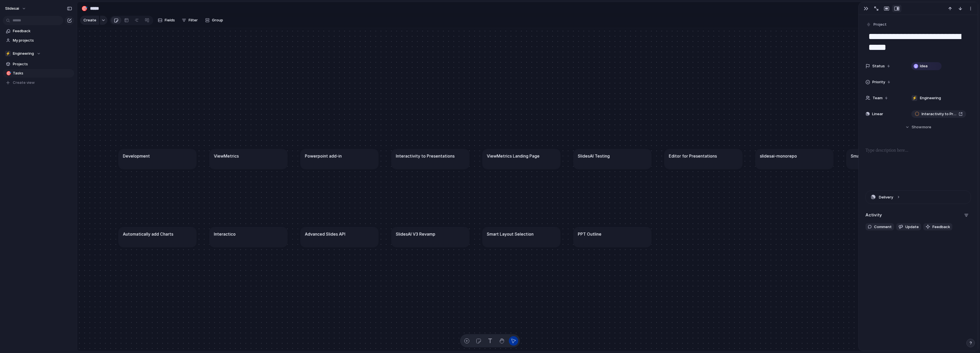 This screenshot has height=353, width=980. Describe the element at coordinates (909, 227) in the screenshot. I see `button: Update` at that location.